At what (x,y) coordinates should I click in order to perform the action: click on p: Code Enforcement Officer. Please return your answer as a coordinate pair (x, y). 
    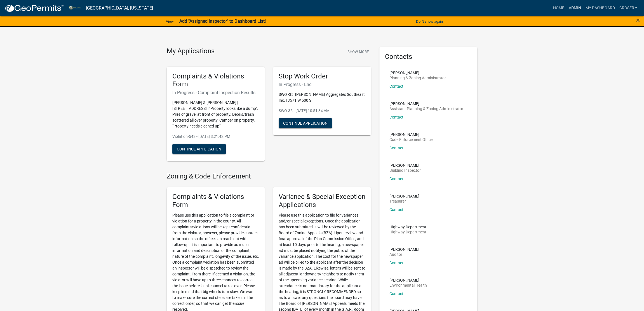
    Looking at the image, I should click on (411, 139).